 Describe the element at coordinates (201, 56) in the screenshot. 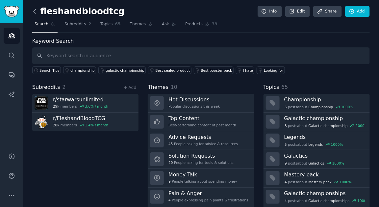

I see `input: Keyword search in audience` at that location.